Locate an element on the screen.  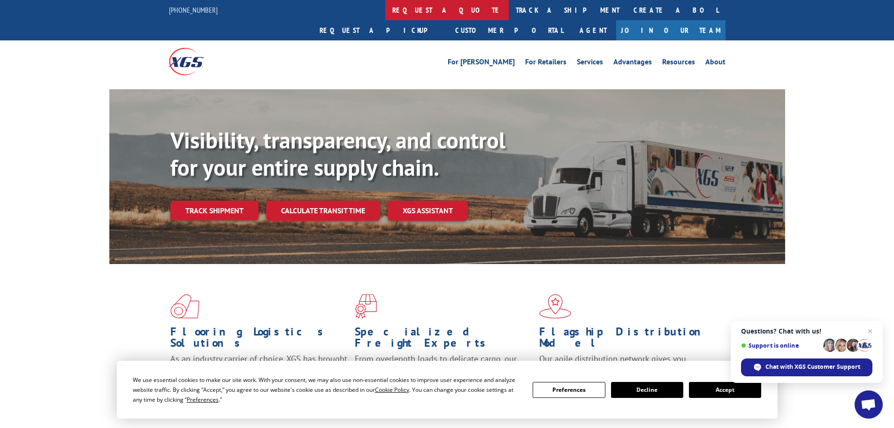
button: Accept is located at coordinates (725, 390).